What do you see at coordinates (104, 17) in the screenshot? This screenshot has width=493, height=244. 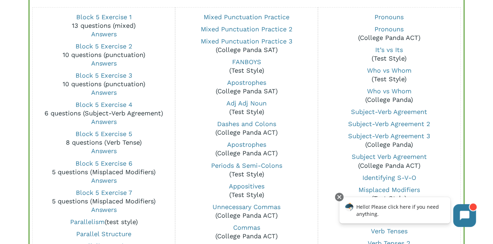 I see `a: Block 5 Exercise 1` at bounding box center [104, 17].